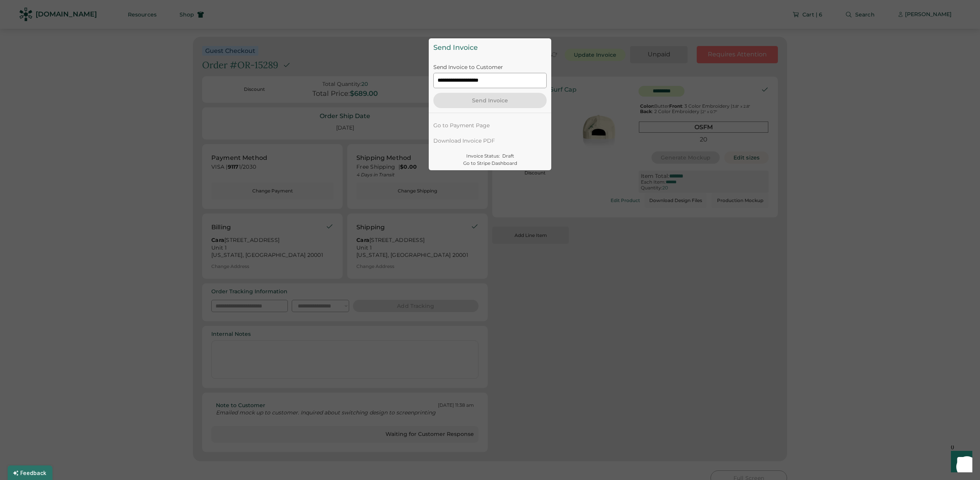  I want to click on button: Send Invoice, so click(490, 100).